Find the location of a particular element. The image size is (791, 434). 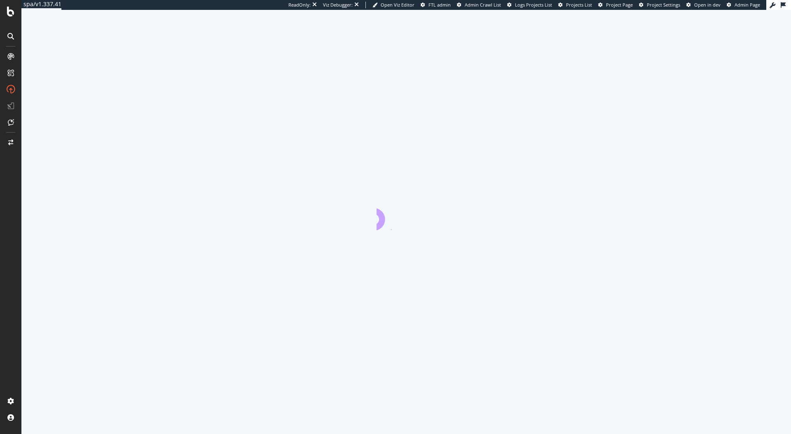

span: Admin Page is located at coordinates (747, 5).